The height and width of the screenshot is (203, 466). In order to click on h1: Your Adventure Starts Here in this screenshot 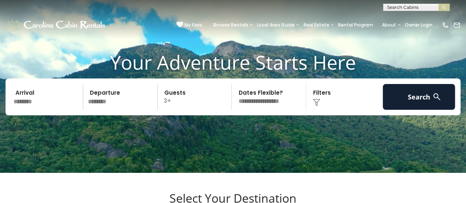, I will do `click(233, 62)`.